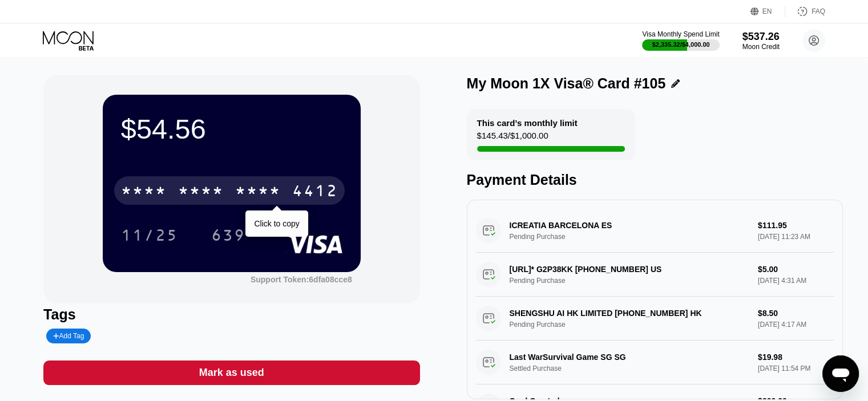 Image resolution: width=868 pixels, height=401 pixels. Describe the element at coordinates (761, 37) in the screenshot. I see `div: $537.26` at that location.